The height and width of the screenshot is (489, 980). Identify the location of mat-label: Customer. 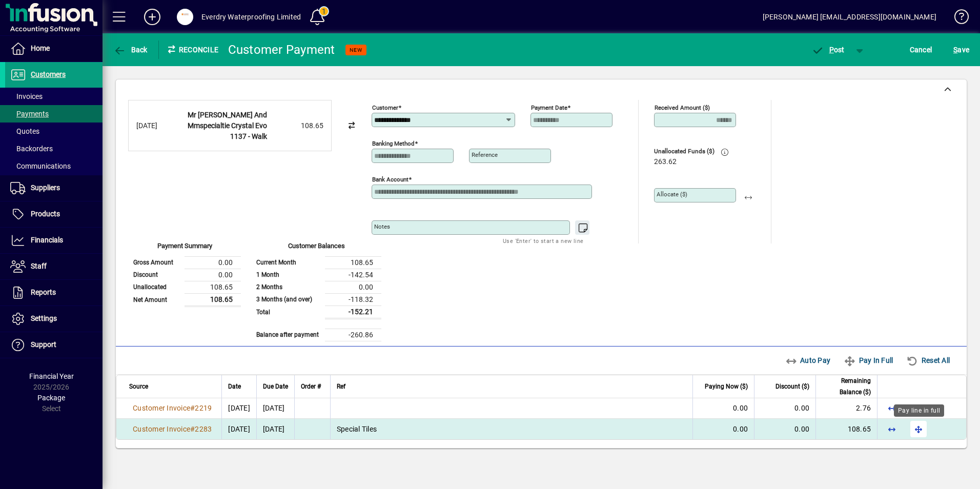
(385, 107).